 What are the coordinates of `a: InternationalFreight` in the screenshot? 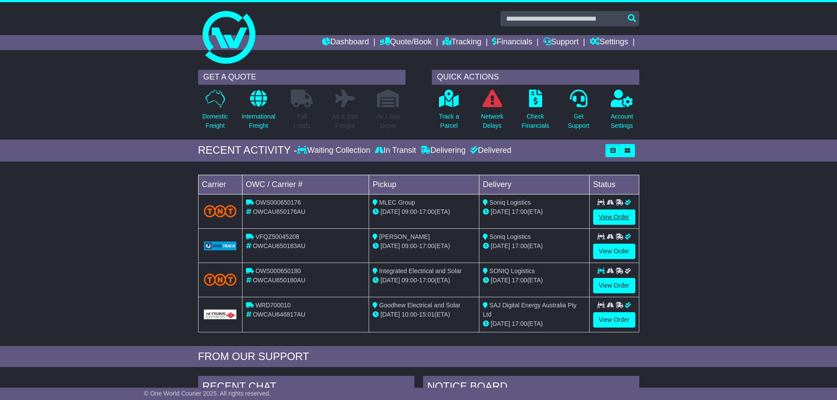 It's located at (258, 112).